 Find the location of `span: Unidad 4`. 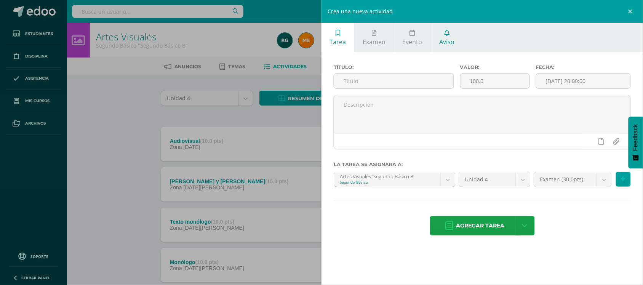

span: Unidad 4 is located at coordinates (487, 179).